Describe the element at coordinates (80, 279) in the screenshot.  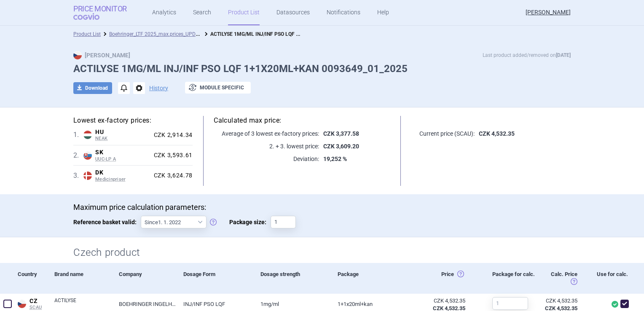
I see `div: Brand name` at that location.